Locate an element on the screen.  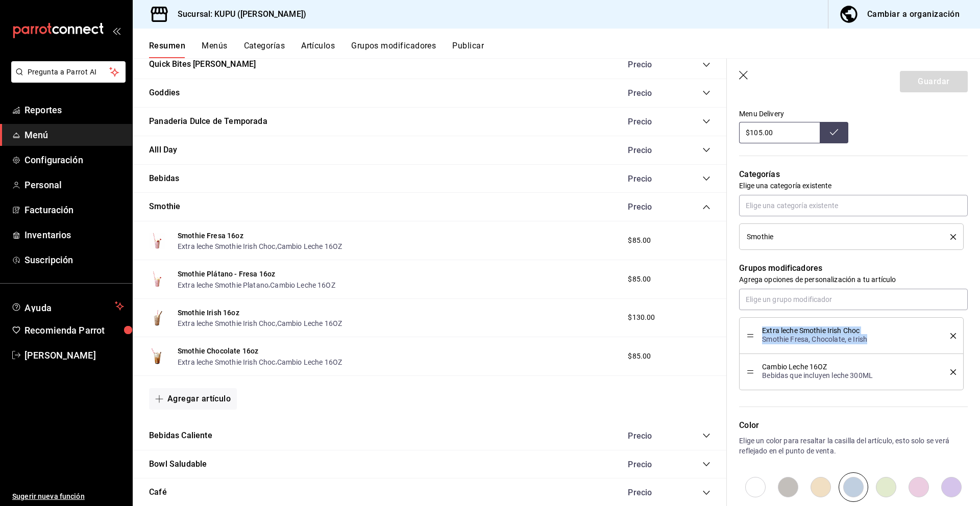
button: Extra leche Smothie Platano is located at coordinates (223, 285).